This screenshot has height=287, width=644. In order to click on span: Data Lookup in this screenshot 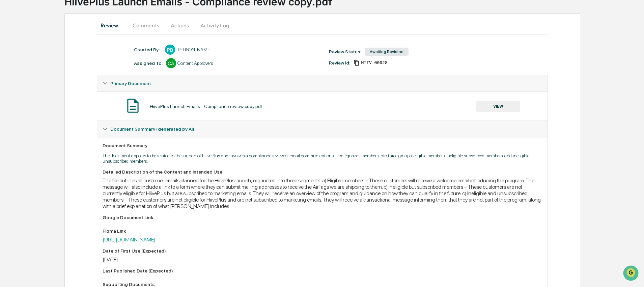, I will do `click(28, 101)`.